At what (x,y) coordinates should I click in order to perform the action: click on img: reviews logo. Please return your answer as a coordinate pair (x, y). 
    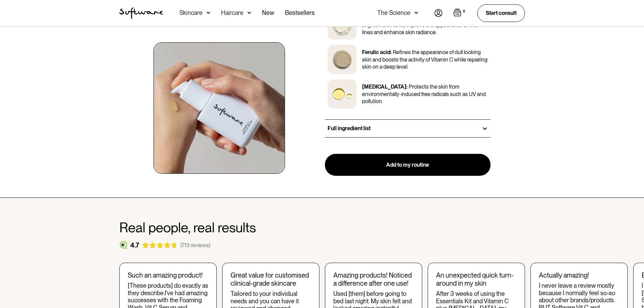
    Looking at the image, I should click on (123, 245).